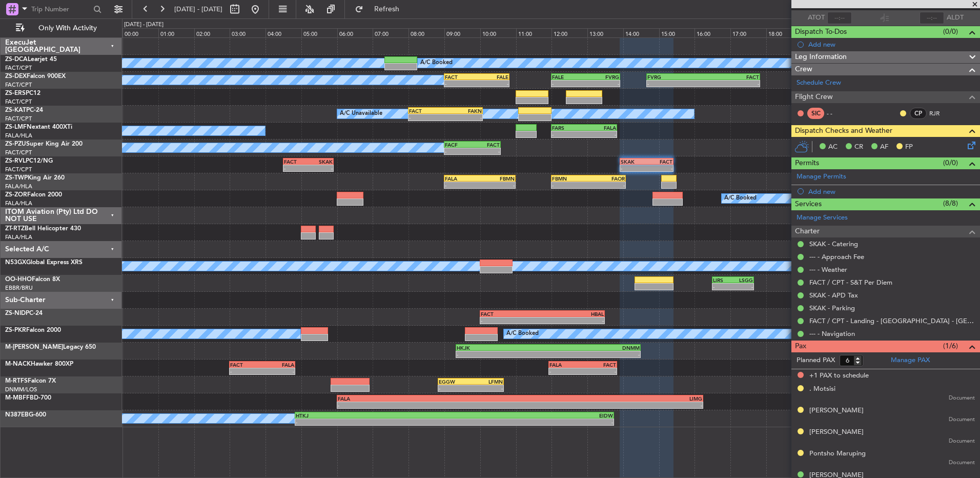 The width and height of the screenshot is (980, 478). What do you see at coordinates (319, 33) in the screenshot?
I see `div: 05:00` at bounding box center [319, 33].